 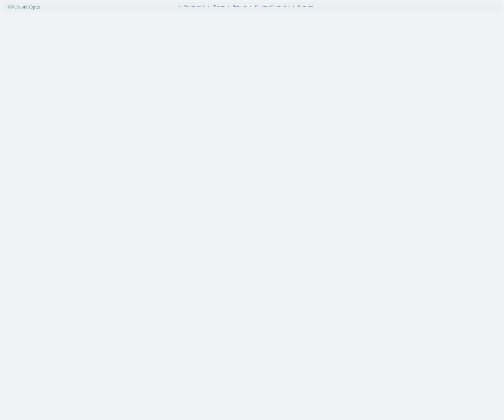 I want to click on a: Downloads, so click(x=195, y=7).